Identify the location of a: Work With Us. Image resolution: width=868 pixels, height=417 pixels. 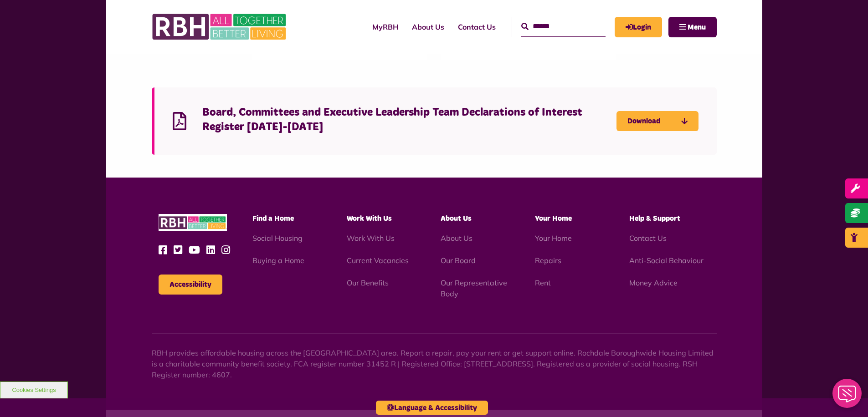
(370, 239).